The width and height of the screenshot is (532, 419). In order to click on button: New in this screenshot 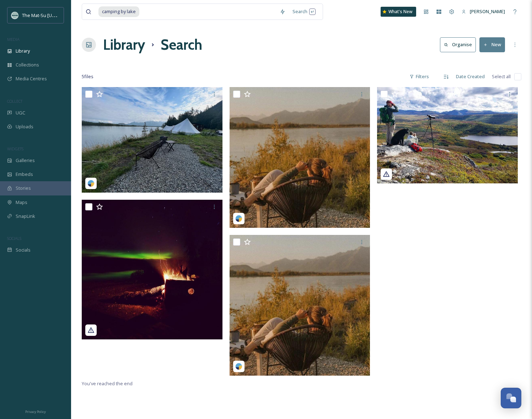, I will do `click(492, 44)`.